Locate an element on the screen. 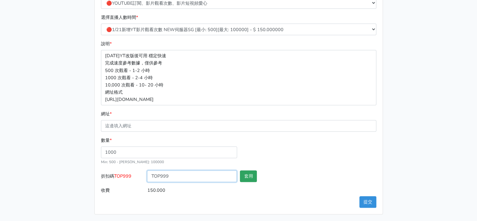 The height and width of the screenshot is (221, 477). label: 說明 is located at coordinates (106, 44).